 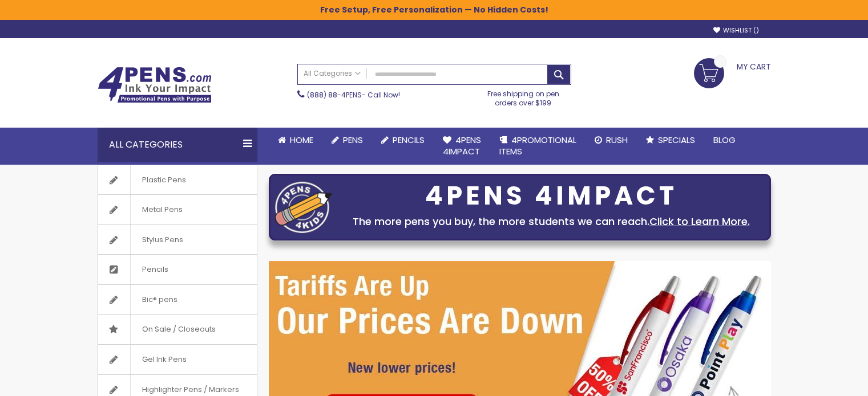 I want to click on img: 4Pens Custom Pens and Promotional Products, so click(x=155, y=85).